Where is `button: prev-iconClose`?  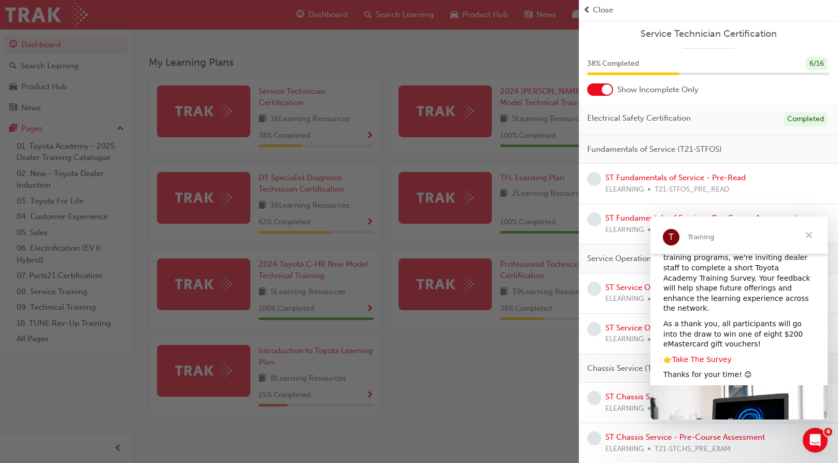 button: prev-iconClose is located at coordinates (708, 10).